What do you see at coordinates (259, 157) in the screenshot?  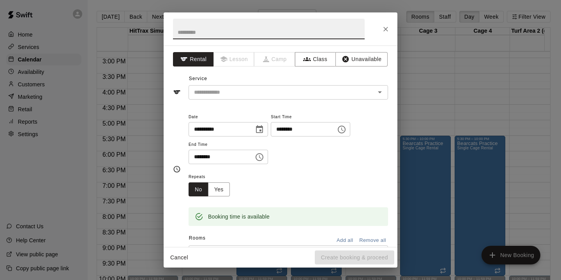 I see `button: Choose time, selected time is 4:45 PM` at bounding box center [259, 157].